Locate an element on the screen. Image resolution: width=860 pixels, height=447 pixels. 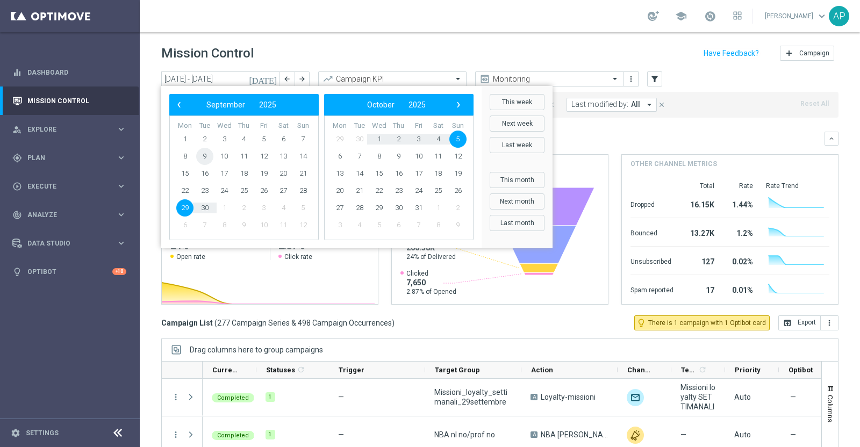
input: Select date range is located at coordinates (220, 79).